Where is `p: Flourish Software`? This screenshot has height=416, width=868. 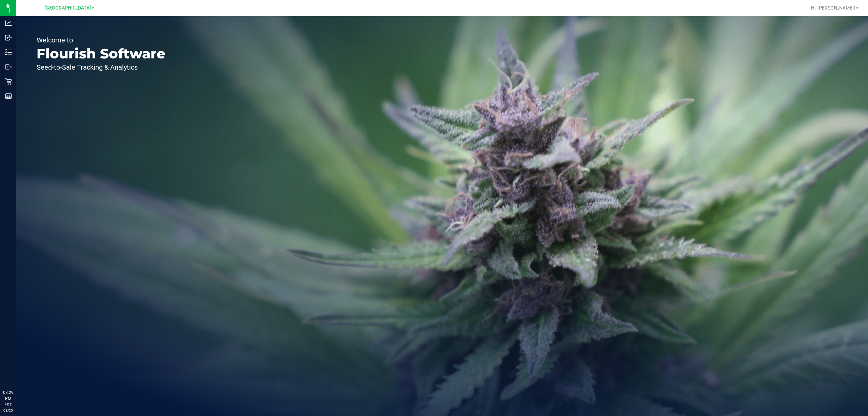 p: Flourish Software is located at coordinates (101, 53).